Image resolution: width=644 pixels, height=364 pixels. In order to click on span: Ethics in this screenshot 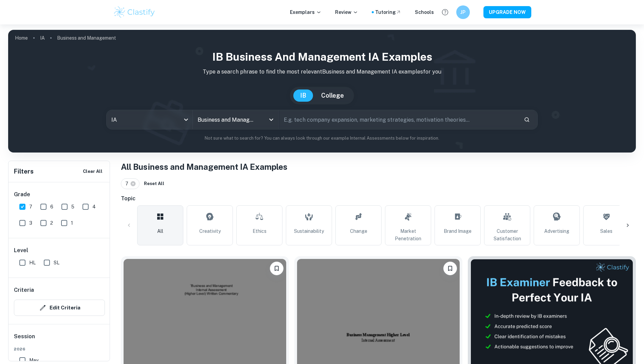, I will do `click(259, 231)`.